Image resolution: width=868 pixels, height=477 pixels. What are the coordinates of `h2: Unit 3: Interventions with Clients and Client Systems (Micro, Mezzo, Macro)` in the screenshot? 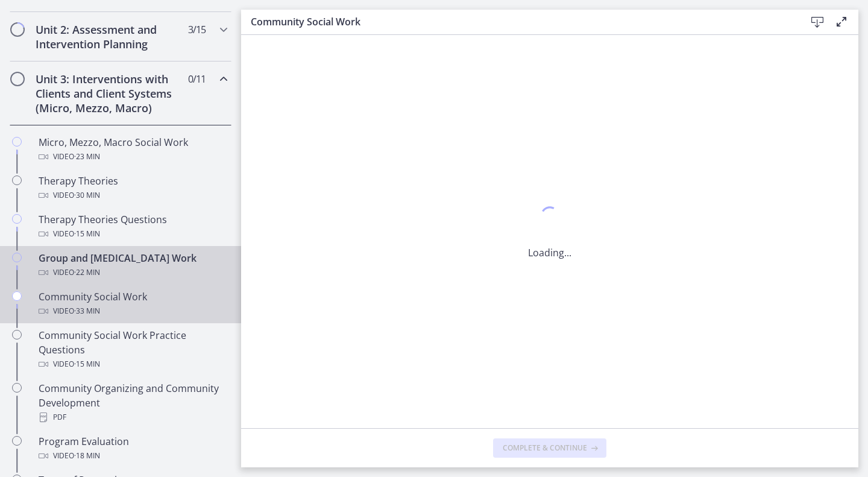 It's located at (109, 93).